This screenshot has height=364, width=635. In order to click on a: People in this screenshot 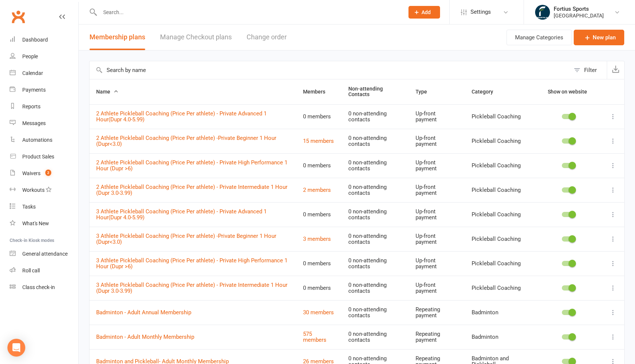, I will do `click(44, 56)`.